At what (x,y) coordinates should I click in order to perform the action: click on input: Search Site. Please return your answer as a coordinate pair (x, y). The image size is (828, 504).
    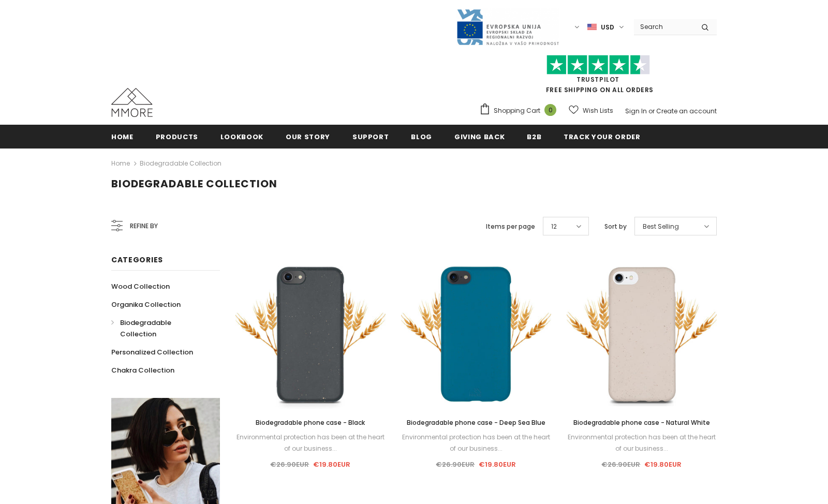
    Looking at the image, I should click on (663, 26).